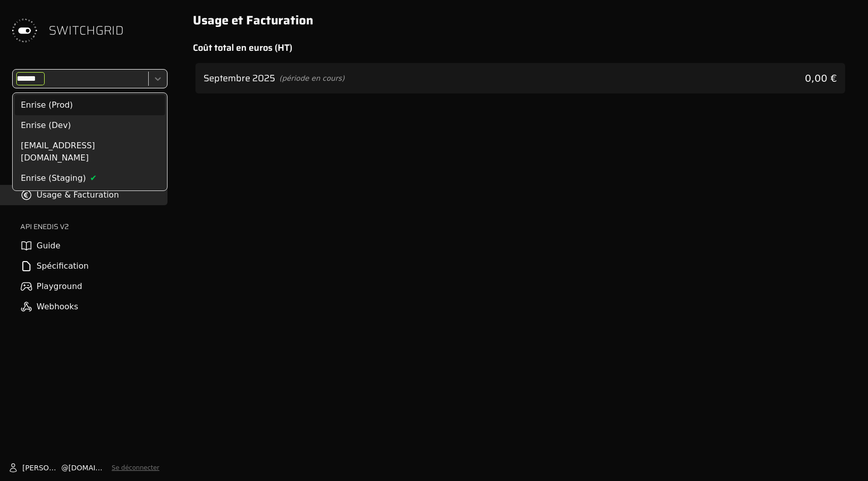  I want to click on div: voir les détails, so click(521, 78).